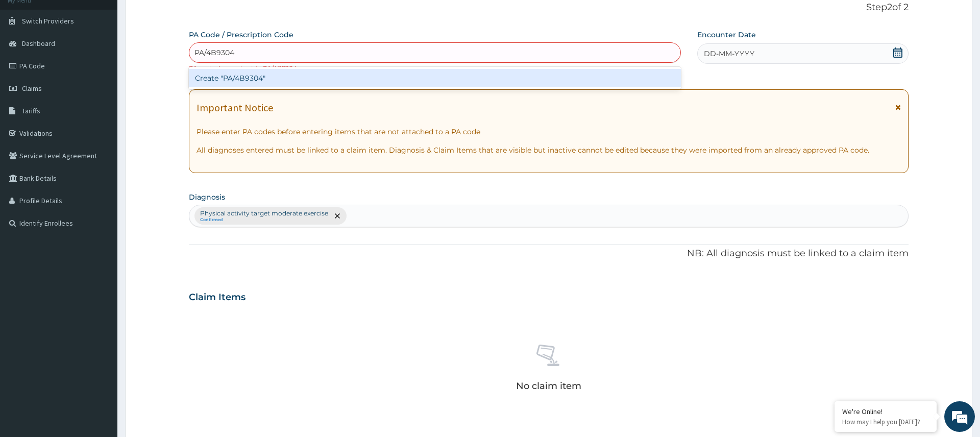 This screenshot has width=980, height=437. What do you see at coordinates (243, 68) in the screenshot?
I see `small: PA code does not exist : PA/4B9204` at bounding box center [243, 68].